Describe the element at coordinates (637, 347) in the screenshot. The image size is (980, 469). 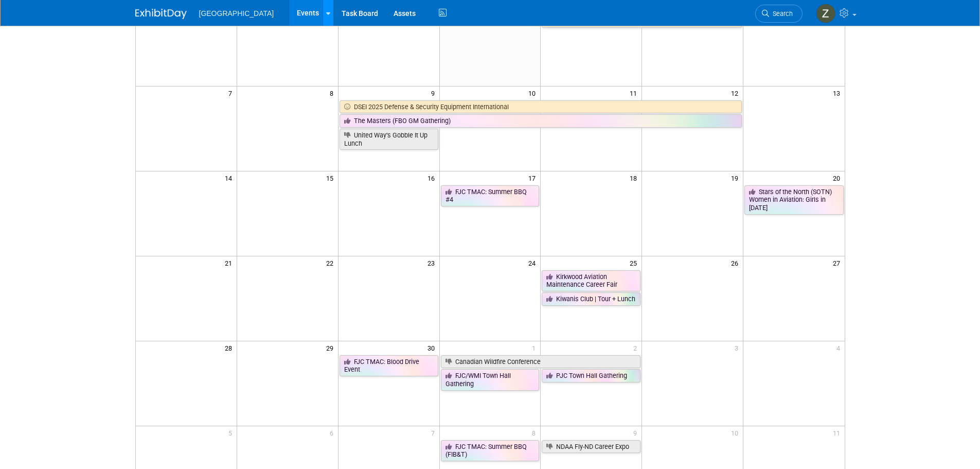
I see `span: 2` at that location.